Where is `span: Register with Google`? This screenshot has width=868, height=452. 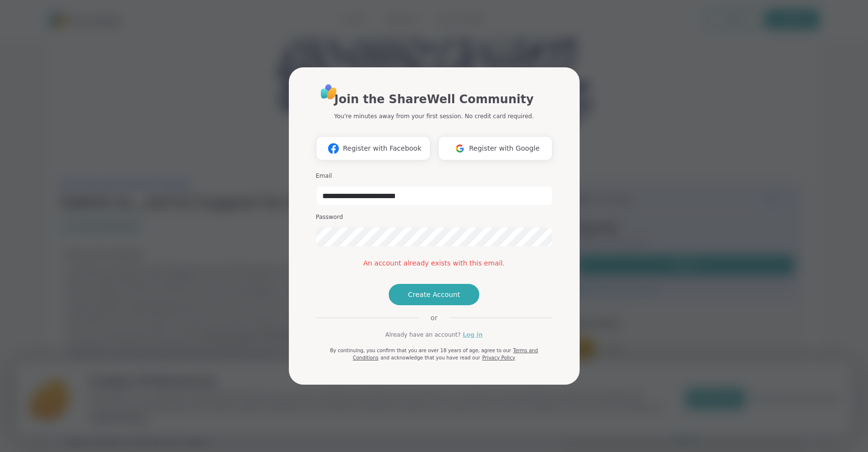
span: Register with Google is located at coordinates (505, 149).